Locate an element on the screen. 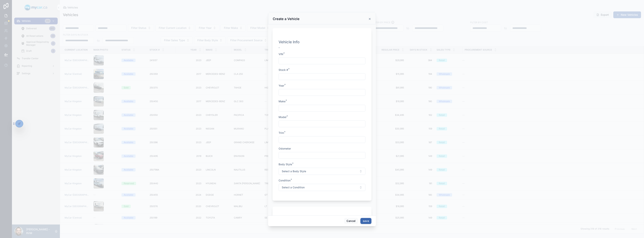 This screenshot has width=644, height=238. span: Body Style is located at coordinates (285, 164).